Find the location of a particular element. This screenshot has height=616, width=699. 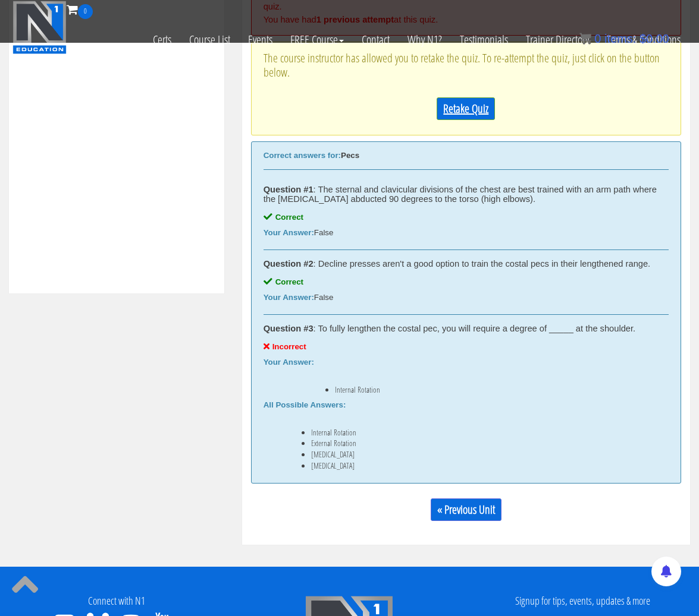

strong: Question #2 is located at coordinates (288, 264).